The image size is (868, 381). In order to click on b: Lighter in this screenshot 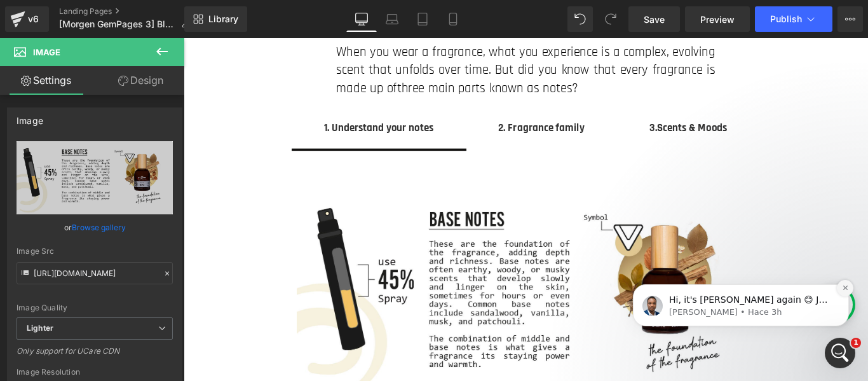, I will do `click(40, 327)`.